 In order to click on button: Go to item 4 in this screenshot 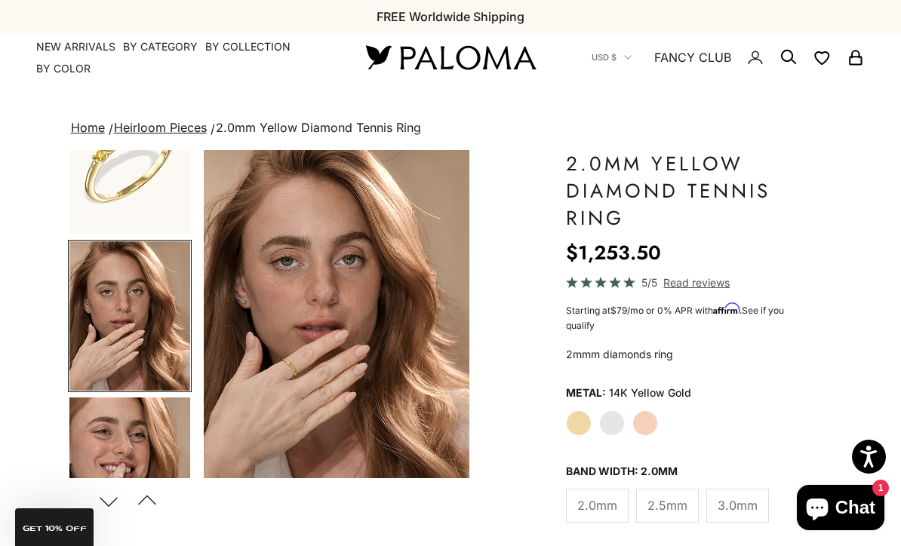, I will do `click(130, 316)`.